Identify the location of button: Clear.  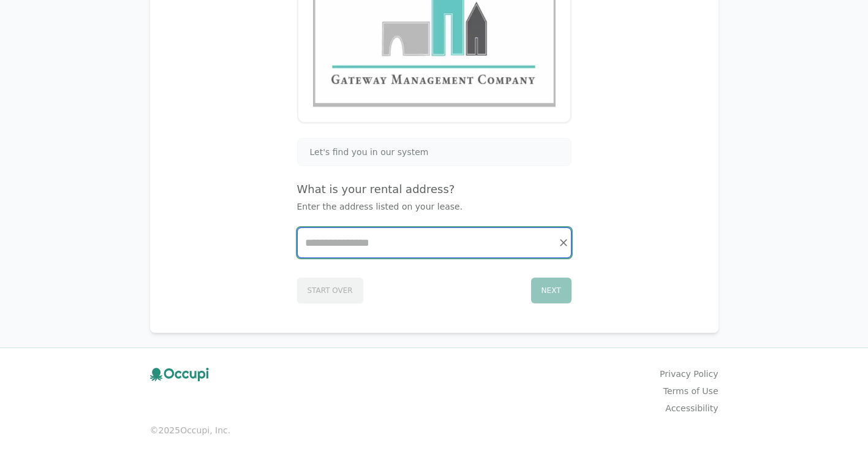
(564, 243).